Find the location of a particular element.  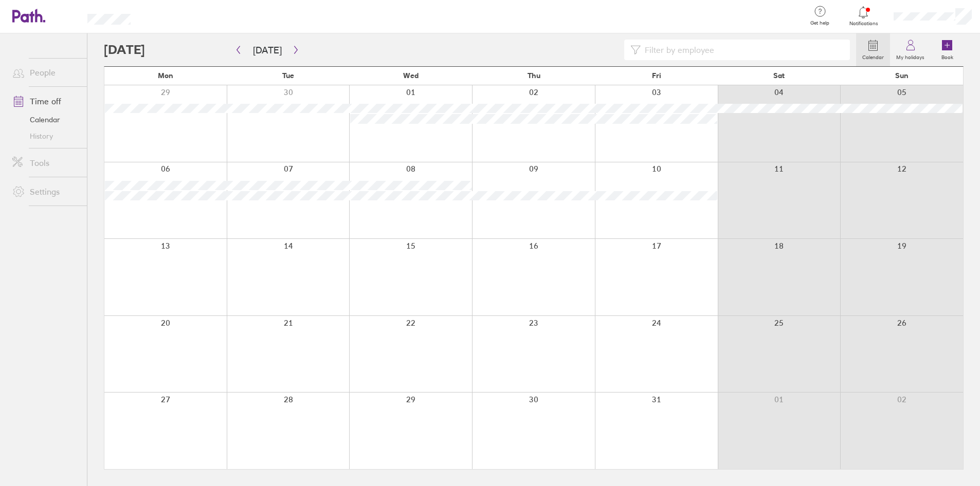

a: People is located at coordinates (45, 72).